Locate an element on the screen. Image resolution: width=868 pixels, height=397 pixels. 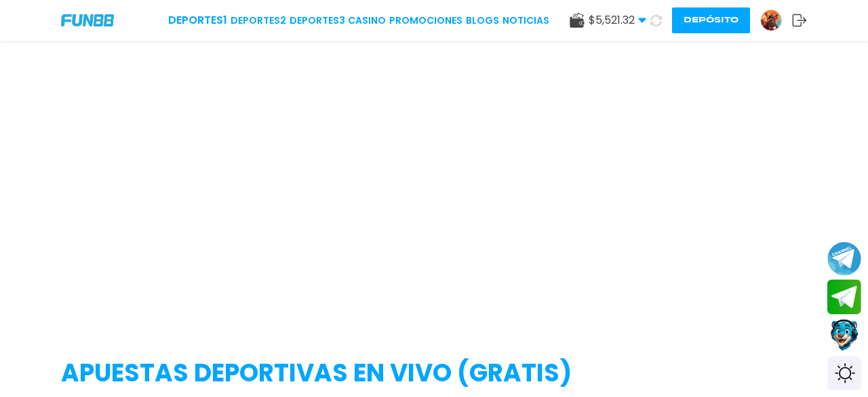
span: $ 5,521.32 is located at coordinates (617, 20).